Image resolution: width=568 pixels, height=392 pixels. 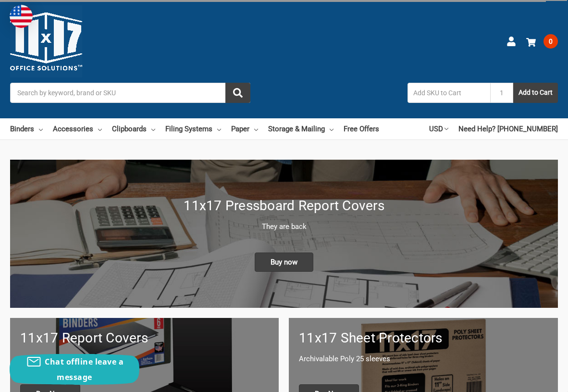 I want to click on a: Binders, so click(x=26, y=128).